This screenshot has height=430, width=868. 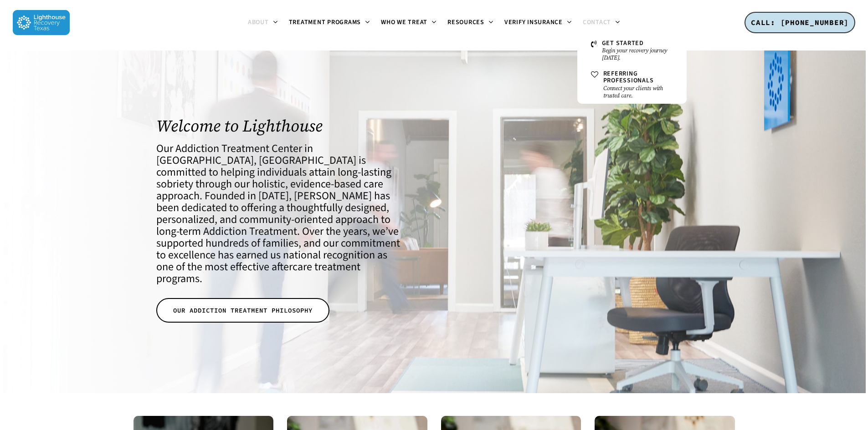 I want to click on a: Treatment Programs, so click(x=329, y=23).